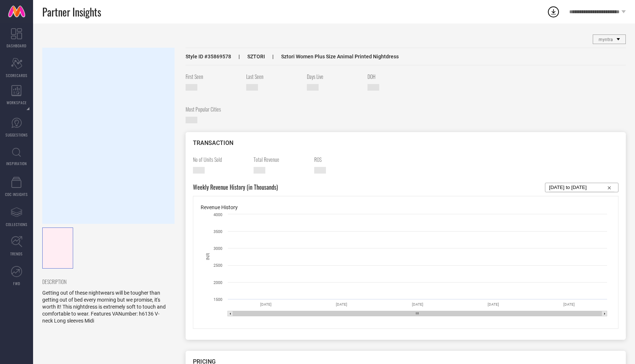 This screenshot has height=364, width=635. I want to click on span: Sztori Women Plus Size Animal Printed Nightdress, so click(332, 56).